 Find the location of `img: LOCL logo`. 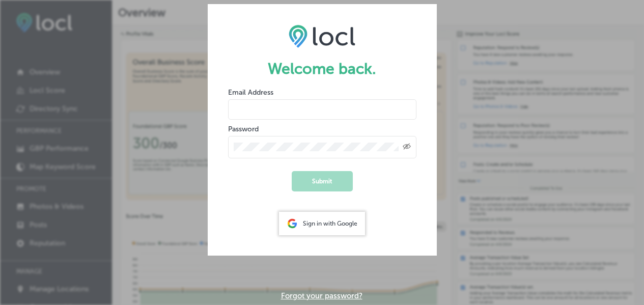

img: LOCL logo is located at coordinates (322, 36).